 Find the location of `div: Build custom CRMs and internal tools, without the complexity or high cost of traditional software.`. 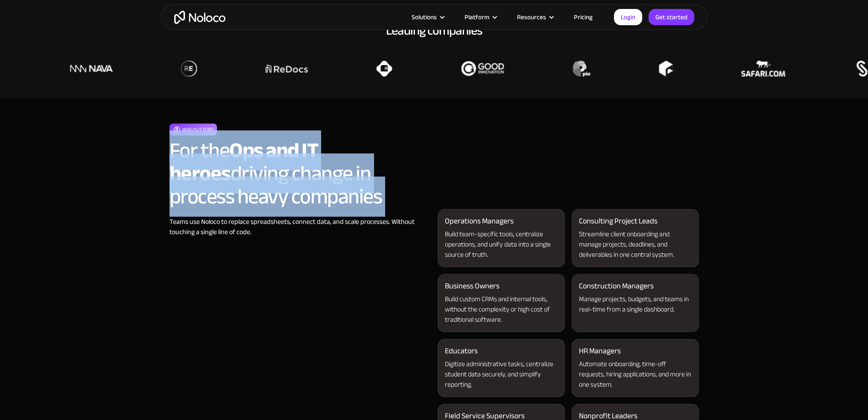

div: Build custom CRMs and internal tools, without the complexity or high cost of traditional software. is located at coordinates (501, 309).